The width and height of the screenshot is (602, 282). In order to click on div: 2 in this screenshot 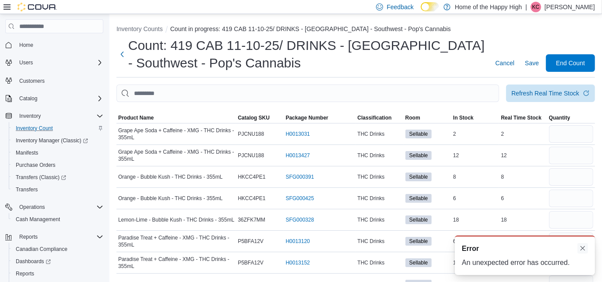, I will do `click(475, 134)`.